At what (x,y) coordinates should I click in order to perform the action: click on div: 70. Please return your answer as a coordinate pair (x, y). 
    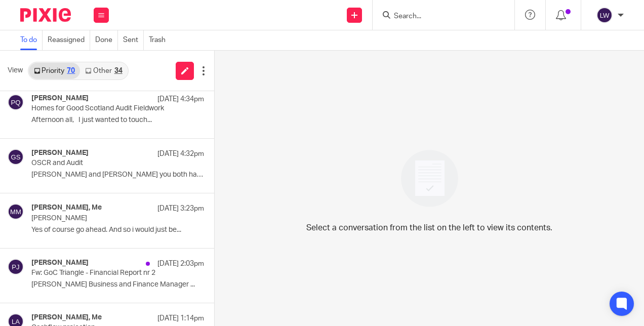
    Looking at the image, I should click on (71, 71).